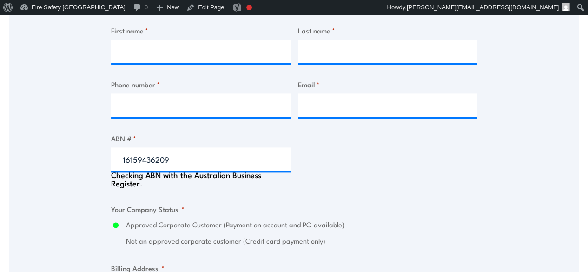 This screenshot has height=272, width=588. I want to click on div: Focus keyphrase not set, so click(249, 7).